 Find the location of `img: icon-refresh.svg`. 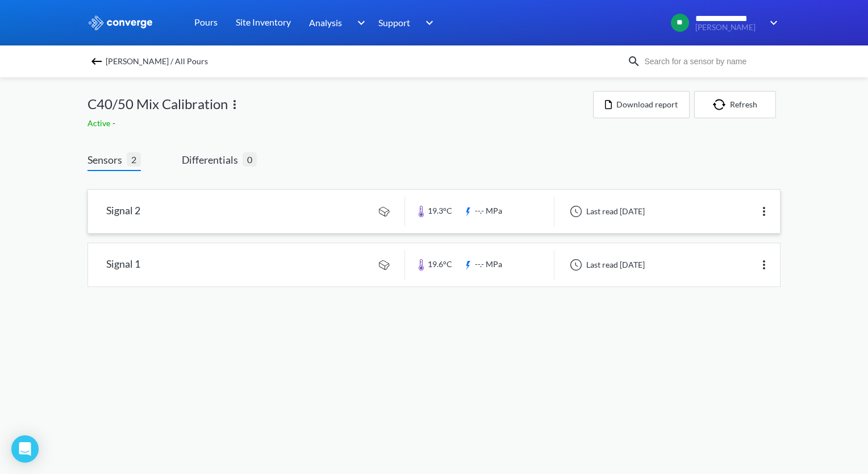

img: icon-refresh.svg is located at coordinates (722, 105).